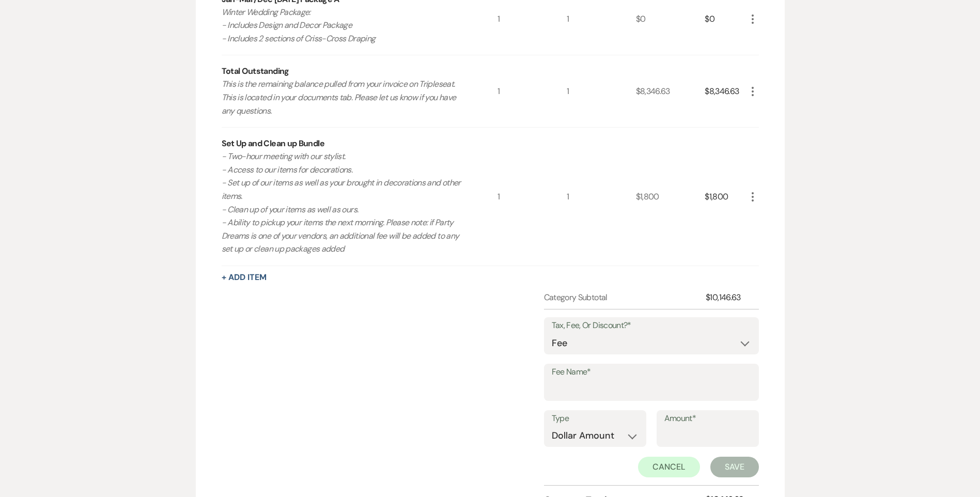 The width and height of the screenshot is (980, 497). Describe the element at coordinates (651, 372) in the screenshot. I see `label: Fee Name*` at that location.